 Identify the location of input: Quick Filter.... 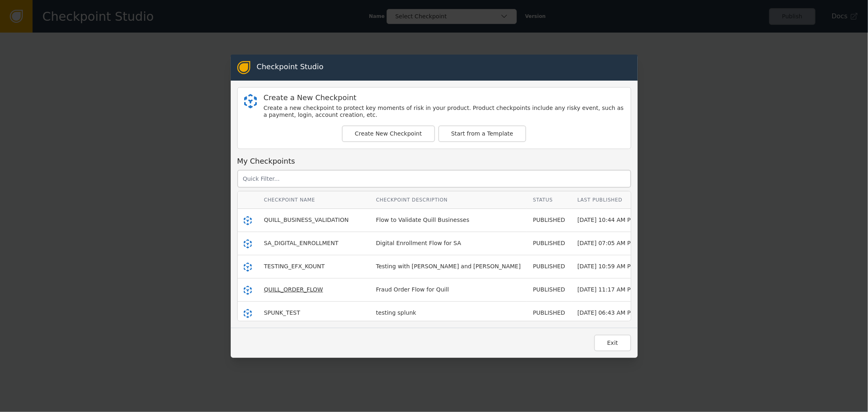
(434, 179).